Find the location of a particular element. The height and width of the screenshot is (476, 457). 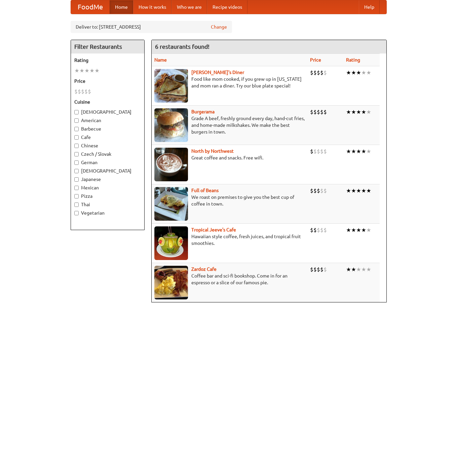

a: Tropical Jeeve's Cafe is located at coordinates (214, 230).